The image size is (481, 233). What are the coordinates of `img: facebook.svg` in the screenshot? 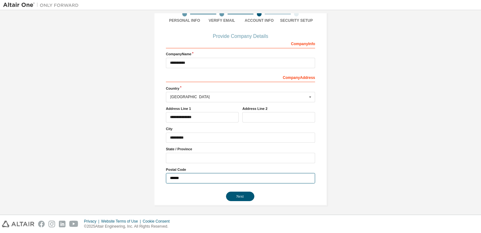 It's located at (41, 223).